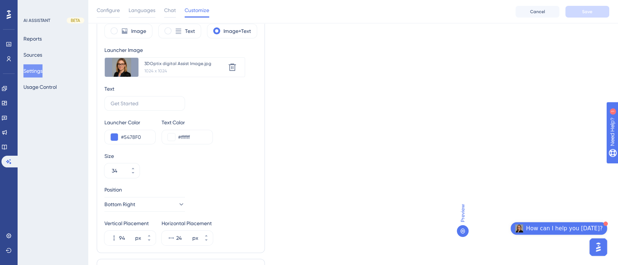  Describe the element at coordinates (197, 10) in the screenshot. I see `span: Customize` at that location.